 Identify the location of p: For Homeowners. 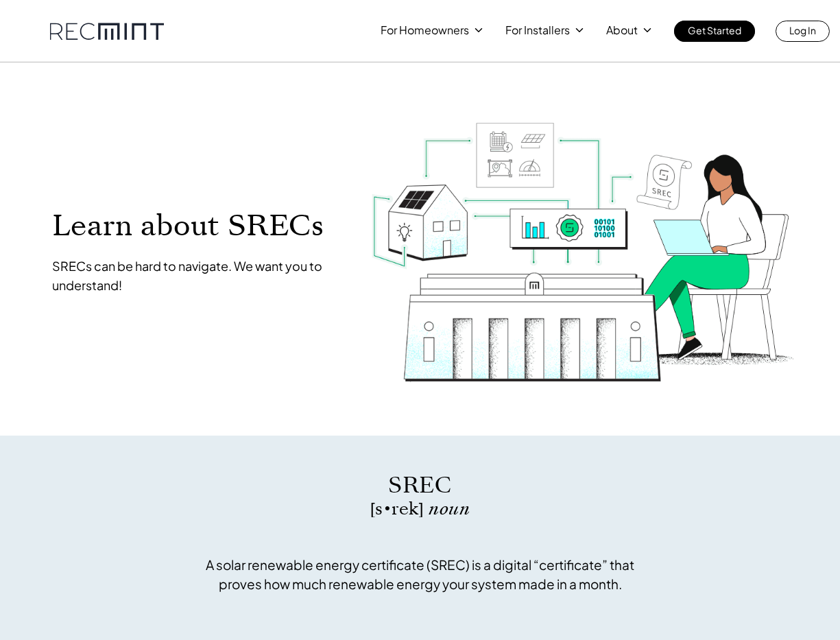
(425, 30).